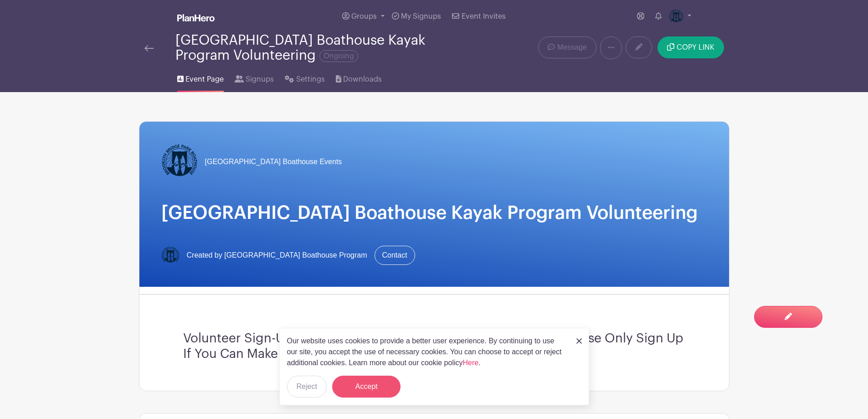 This screenshot has height=419, width=868. Describe the element at coordinates (310, 79) in the screenshot. I see `span: Settings` at that location.